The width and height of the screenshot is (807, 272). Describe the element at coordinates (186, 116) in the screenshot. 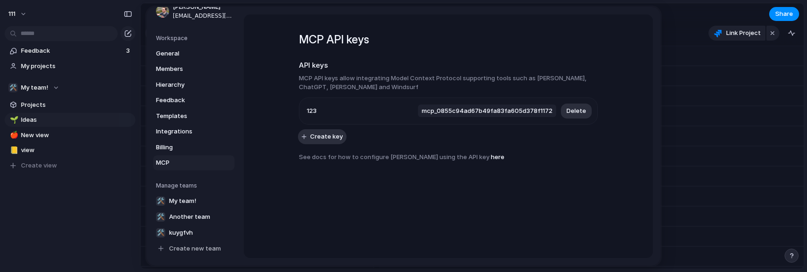

I see `span: Templates` at that location.